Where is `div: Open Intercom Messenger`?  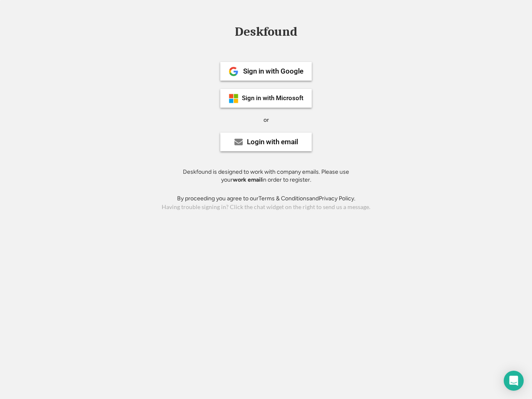
div: Open Intercom Messenger is located at coordinates (514, 381).